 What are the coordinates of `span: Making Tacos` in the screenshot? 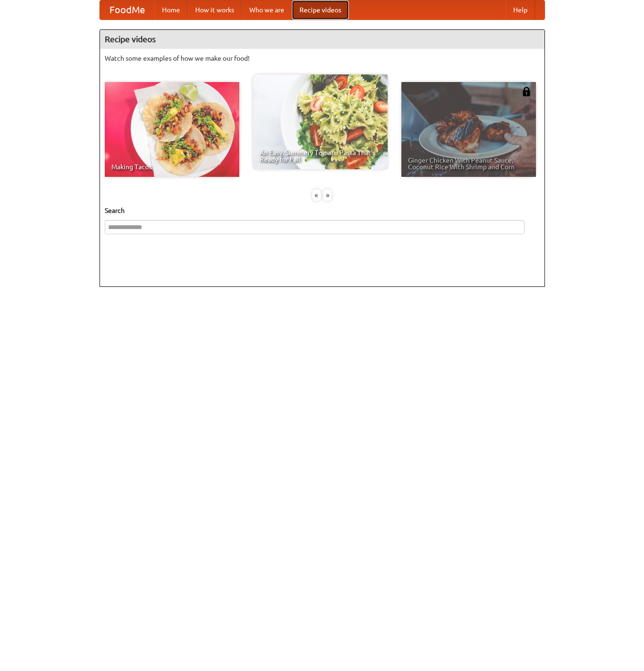 It's located at (172, 167).